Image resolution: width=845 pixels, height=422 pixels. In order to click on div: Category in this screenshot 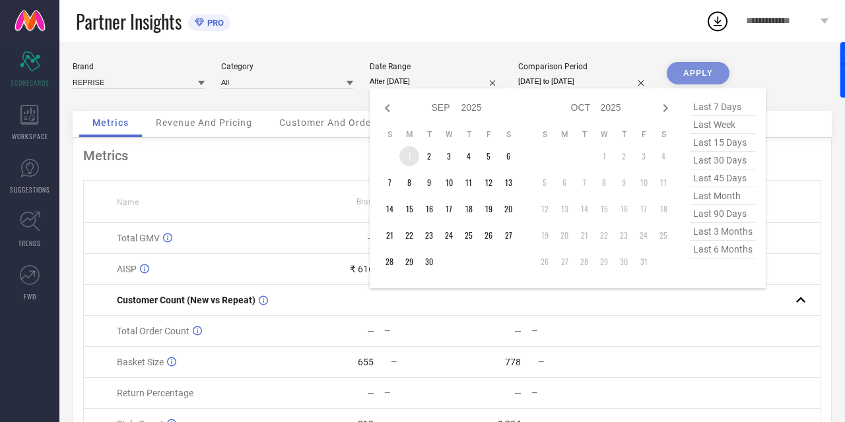, I will do `click(287, 67)`.